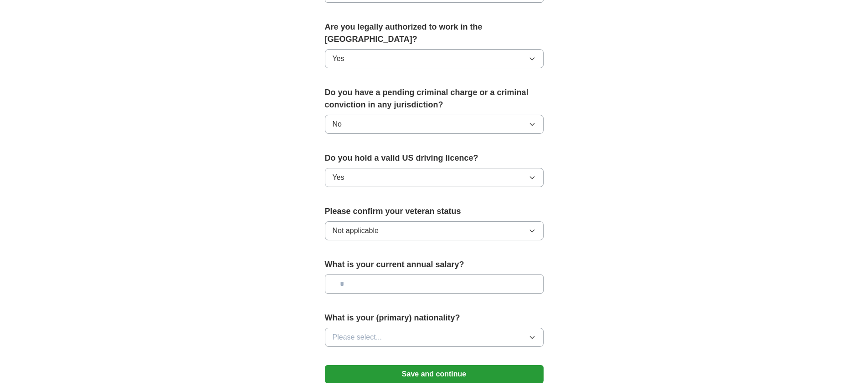 This screenshot has height=391, width=868. Describe the element at coordinates (434, 158) in the screenshot. I see `label: Do you hold a valid US driving licence?` at that location.